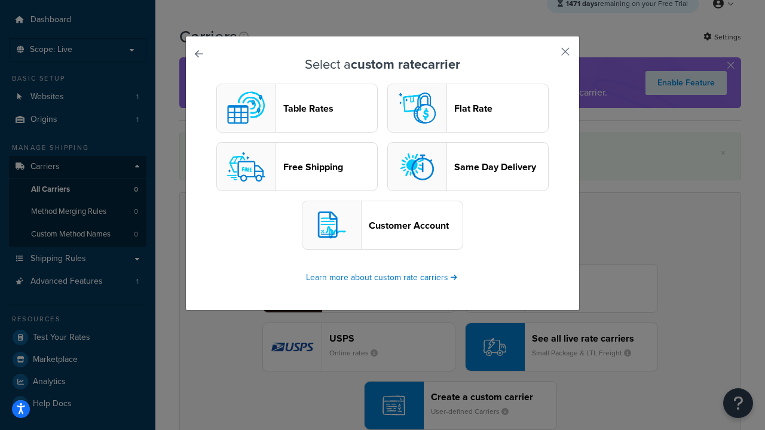 Image resolution: width=765 pixels, height=430 pixels. Describe the element at coordinates (331, 225) in the screenshot. I see `img: customerAccount logo` at that location.